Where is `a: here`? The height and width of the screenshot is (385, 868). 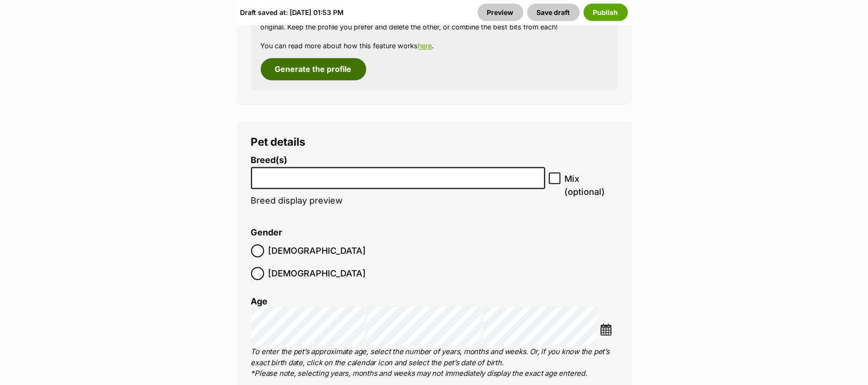 a: here is located at coordinates (425, 46).